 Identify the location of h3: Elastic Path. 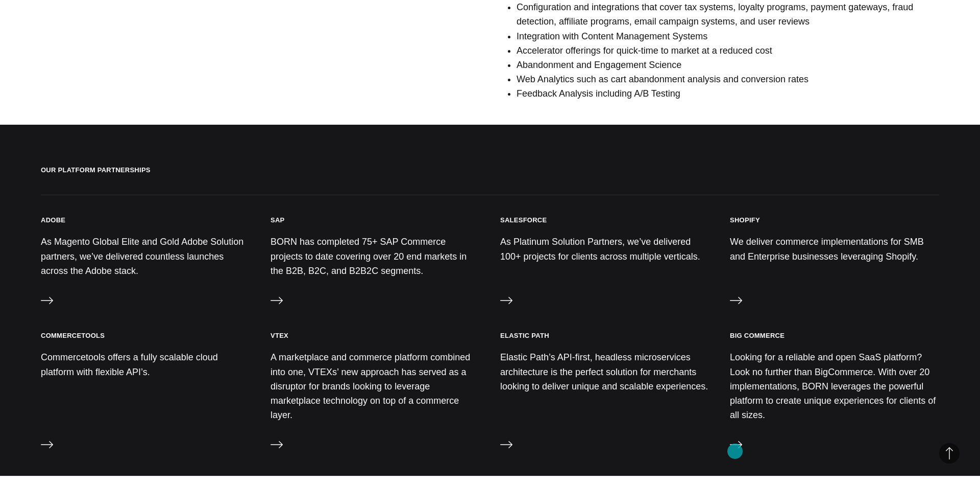
(524, 335).